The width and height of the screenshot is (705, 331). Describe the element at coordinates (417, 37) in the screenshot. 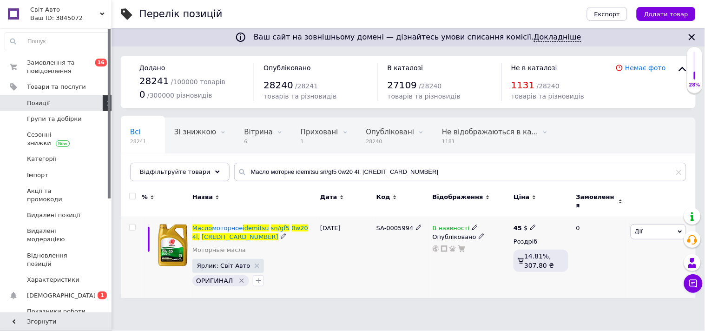

I see `span: Ваш сайт на зовнішньому домені — дізнайтесь умови списання комісії.` at that location.